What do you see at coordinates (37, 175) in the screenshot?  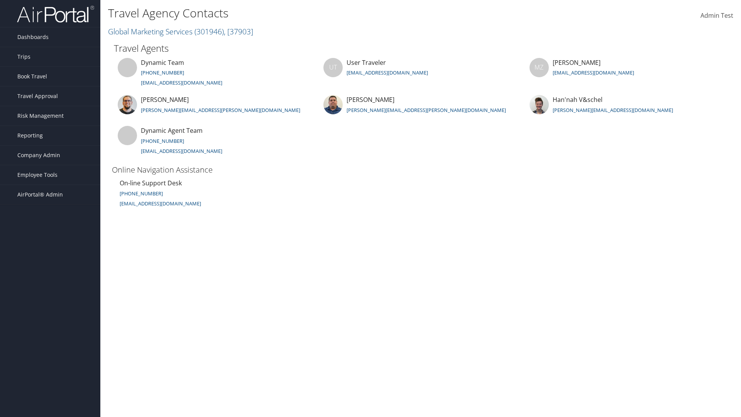 I see `span: Employee Tools` at bounding box center [37, 175].